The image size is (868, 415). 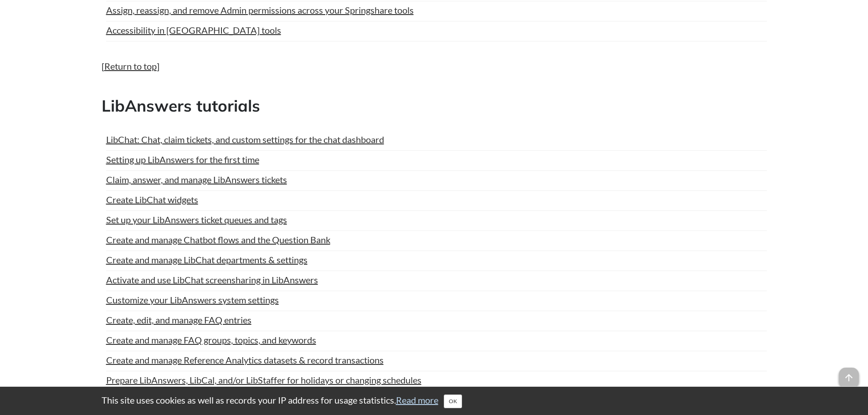 I want to click on a: Setting up LibAnswers for the first time, so click(x=183, y=160).